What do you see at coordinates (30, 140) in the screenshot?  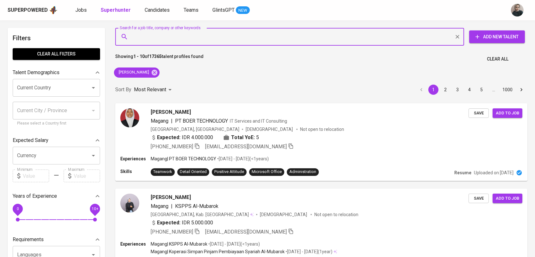 I see `p: Expected Salary` at bounding box center [30, 140].